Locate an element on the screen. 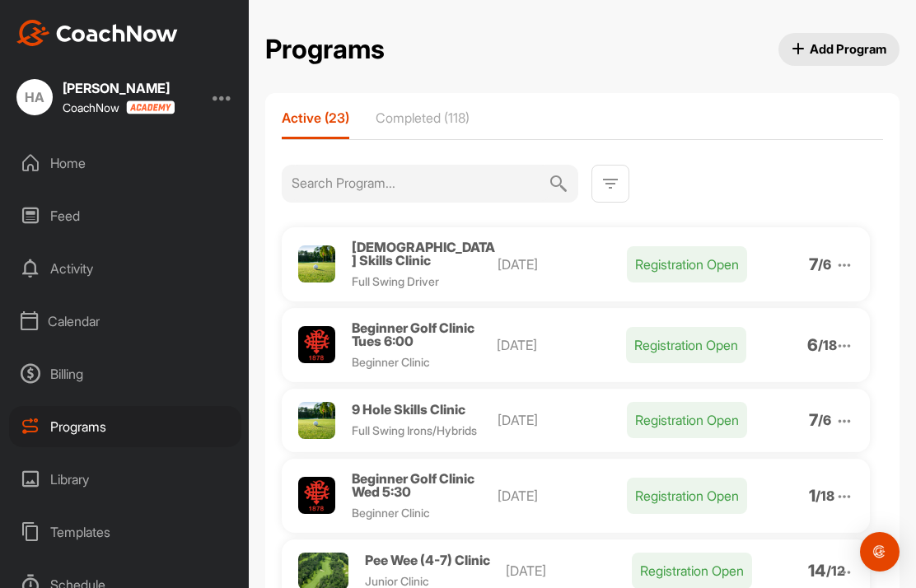 The width and height of the screenshot is (916, 588). div: Library is located at coordinates (125, 479).